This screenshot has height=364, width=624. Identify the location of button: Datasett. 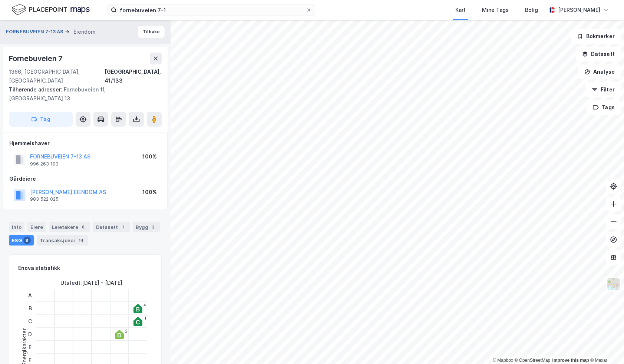
(598, 54).